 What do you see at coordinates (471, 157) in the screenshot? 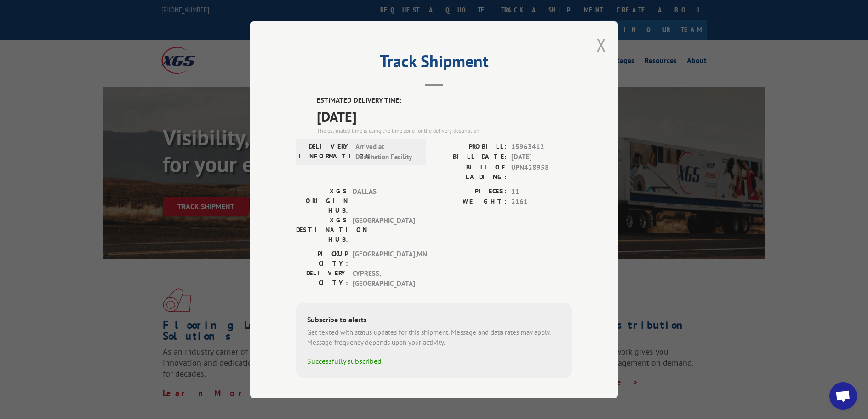
I see `label: BILL DATE:` at bounding box center [471, 157].